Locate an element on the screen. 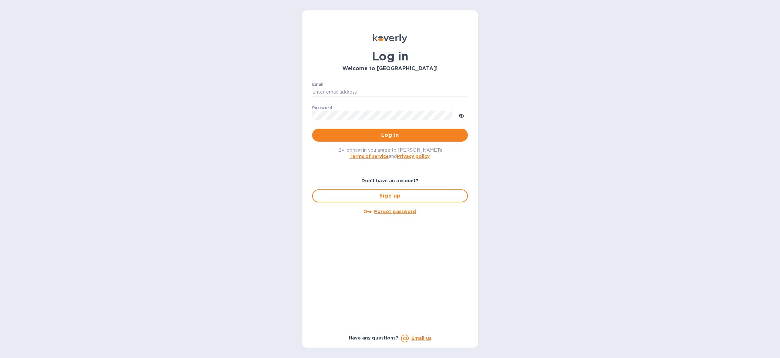  button: Log in is located at coordinates (390, 135).